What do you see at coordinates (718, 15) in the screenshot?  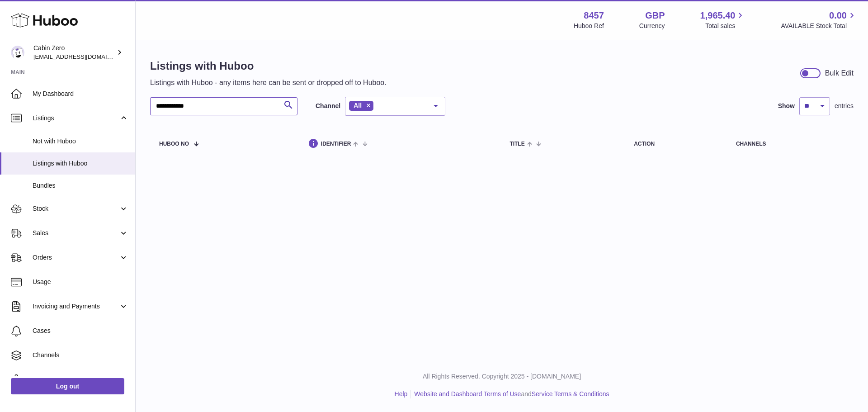 I see `span: 1,965.40` at bounding box center [718, 15].